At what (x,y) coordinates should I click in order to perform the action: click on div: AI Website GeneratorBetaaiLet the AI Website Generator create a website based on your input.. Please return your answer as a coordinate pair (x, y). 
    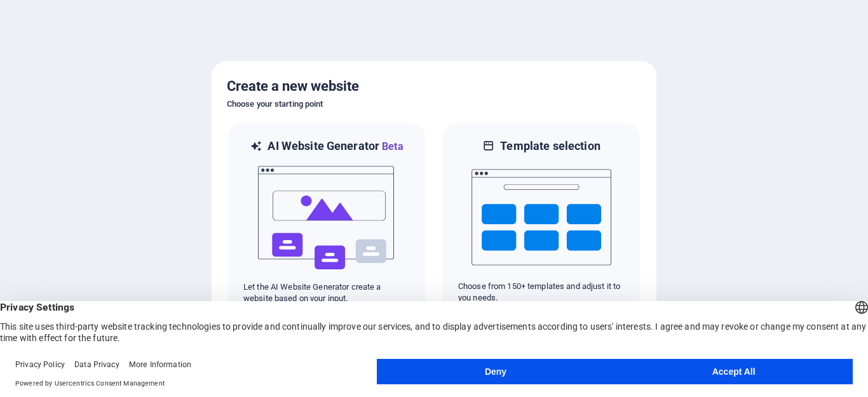
    Looking at the image, I should click on (327, 221).